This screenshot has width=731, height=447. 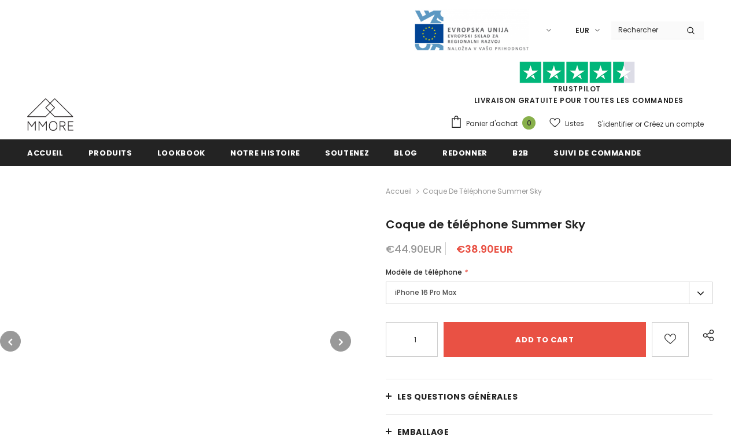 What do you see at coordinates (577, 72) in the screenshot?
I see `img: Faites confiance aux étoiles pilotes` at bounding box center [577, 72].